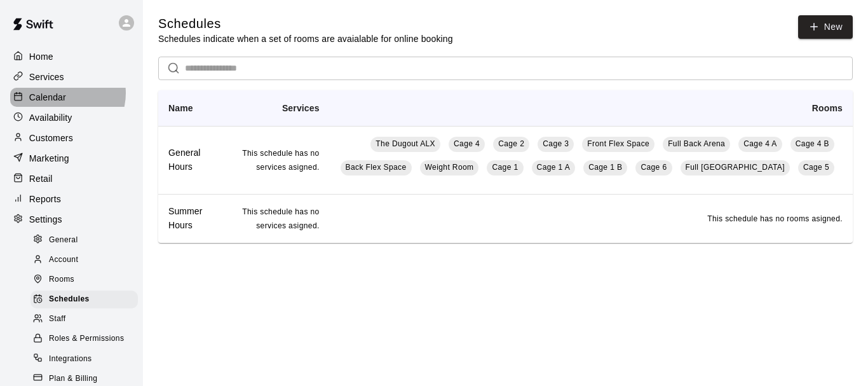 Image resolution: width=868 pixels, height=386 pixels. What do you see at coordinates (84, 260) in the screenshot?
I see `div: Account` at bounding box center [84, 260].